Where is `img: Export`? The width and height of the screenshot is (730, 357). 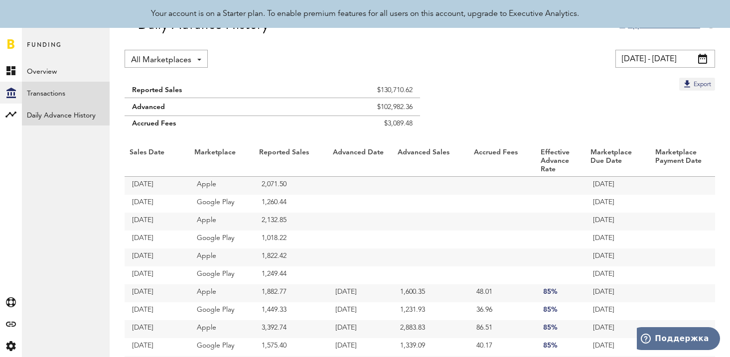
img: Export is located at coordinates (687, 84).